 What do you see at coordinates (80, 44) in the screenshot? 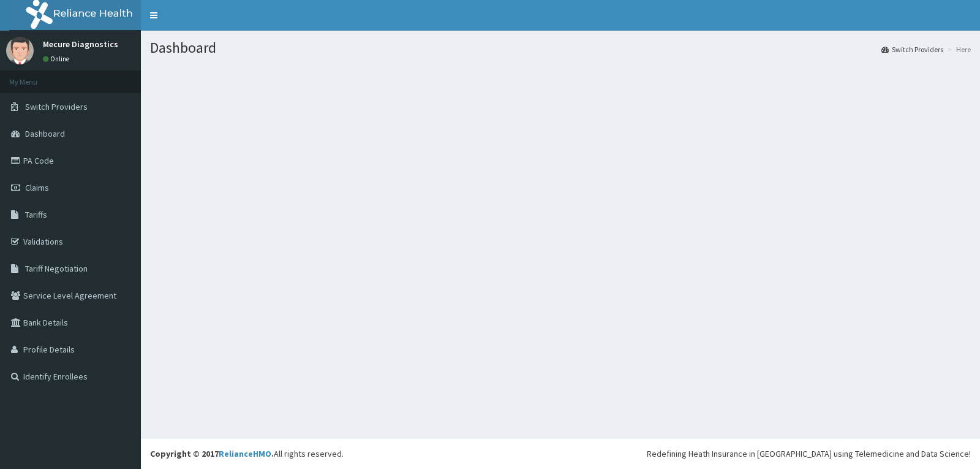
I see `p: Mecure Diagnostics` at bounding box center [80, 44].